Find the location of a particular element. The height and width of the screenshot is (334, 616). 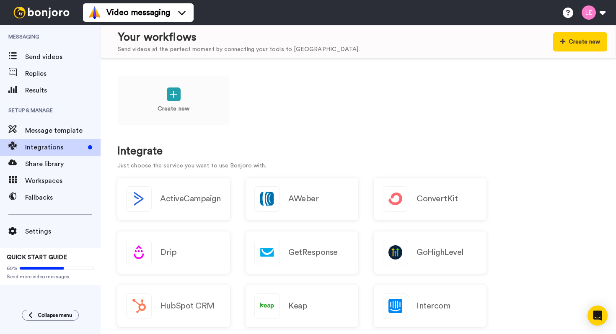

img: logo_convertkit.svg is located at coordinates (395, 199).